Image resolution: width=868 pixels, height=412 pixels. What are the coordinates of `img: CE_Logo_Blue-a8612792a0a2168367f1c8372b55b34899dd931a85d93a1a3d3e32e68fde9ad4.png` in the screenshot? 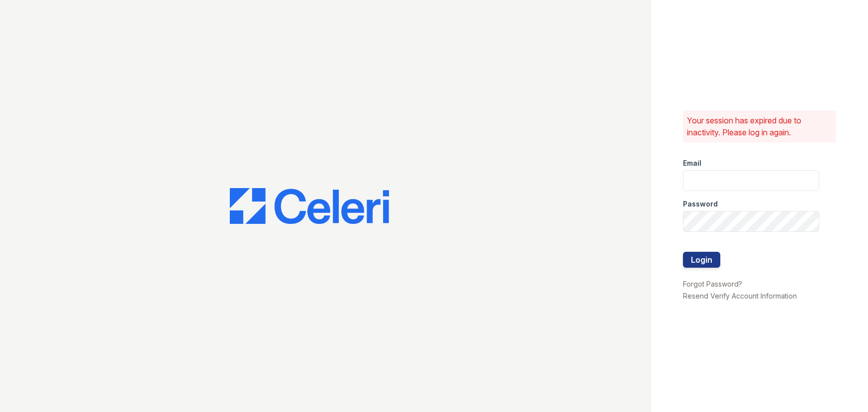 It's located at (309, 206).